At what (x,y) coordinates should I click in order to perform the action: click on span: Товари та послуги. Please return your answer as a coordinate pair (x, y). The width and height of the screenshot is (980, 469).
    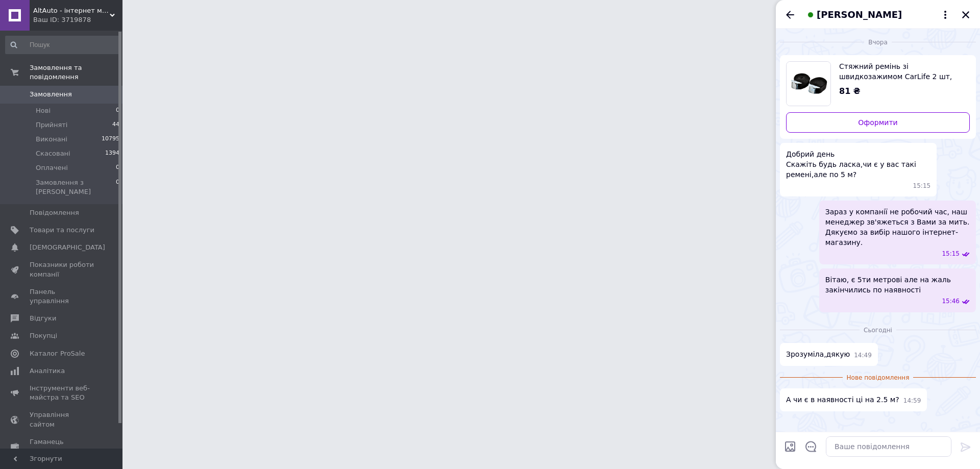
    Looking at the image, I should click on (62, 231).